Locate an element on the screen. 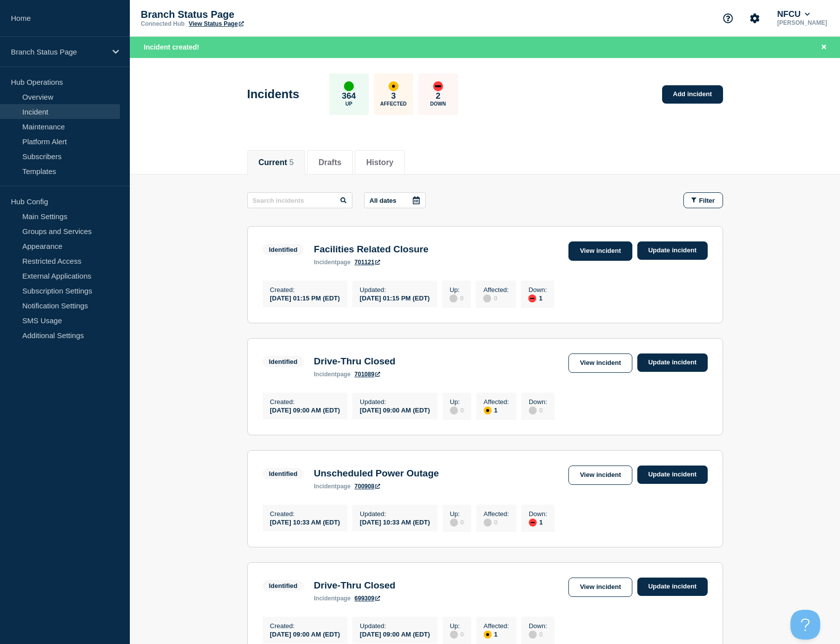  h1: Incidents is located at coordinates (273, 94).